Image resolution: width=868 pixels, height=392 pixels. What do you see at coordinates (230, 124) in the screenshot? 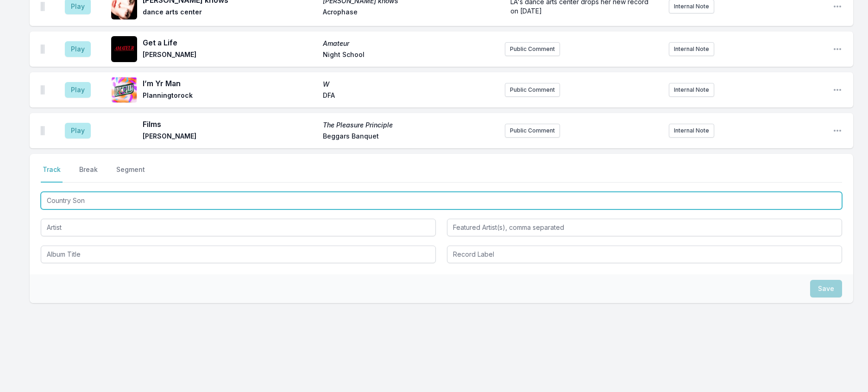
I see `span: Films` at bounding box center [230, 124].